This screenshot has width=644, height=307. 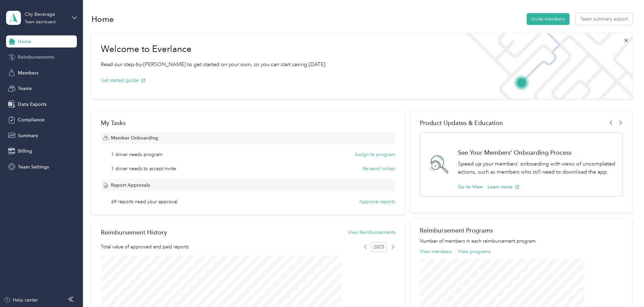 I want to click on h1: Home, so click(x=103, y=19).